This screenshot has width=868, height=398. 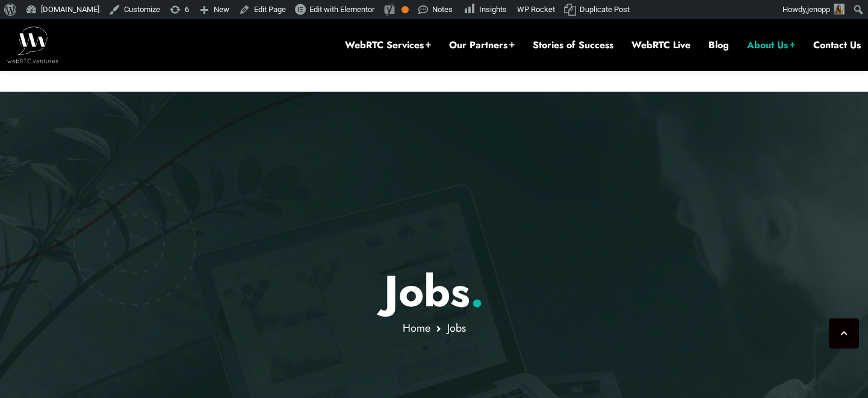 What do you see at coordinates (417, 328) in the screenshot?
I see `span: Home` at bounding box center [417, 328].